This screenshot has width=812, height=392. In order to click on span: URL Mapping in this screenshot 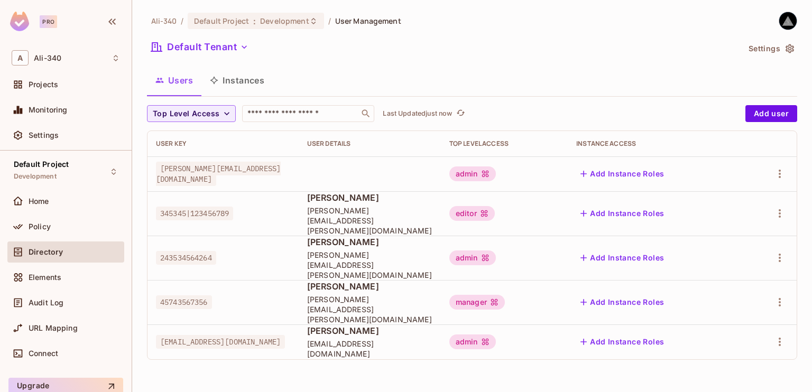, I will do `click(53, 328)`.